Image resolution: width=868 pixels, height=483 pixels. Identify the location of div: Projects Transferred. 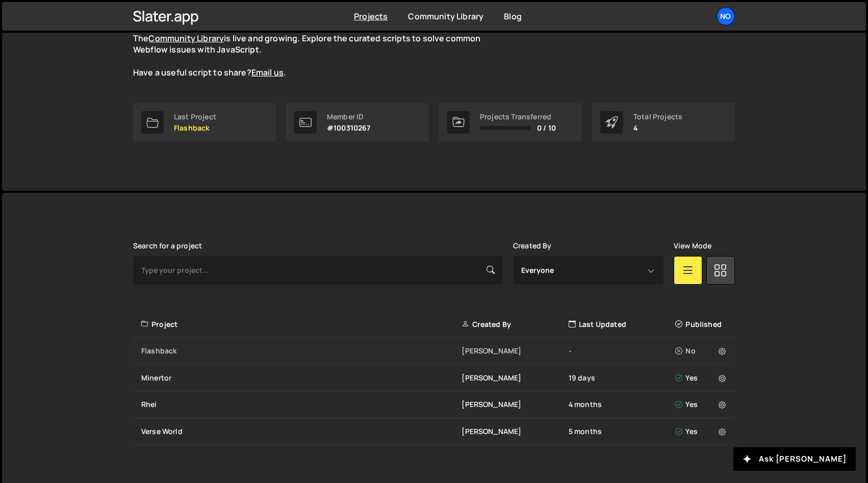
(518, 117).